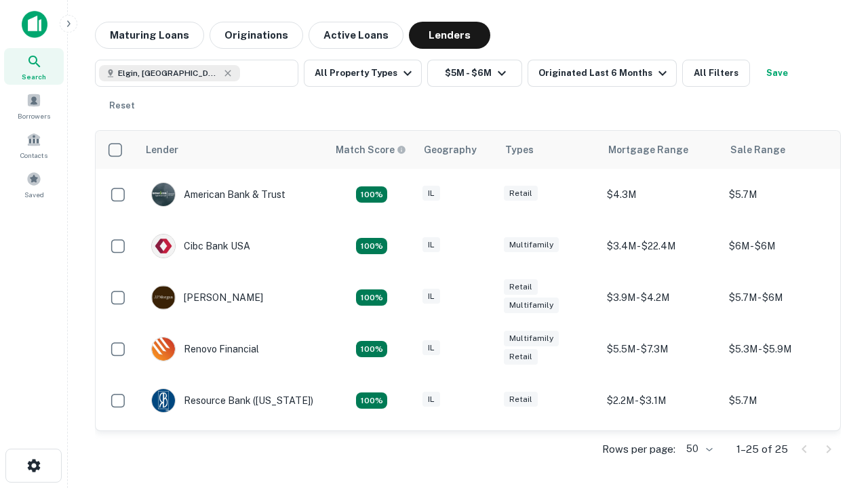  What do you see at coordinates (661, 401) in the screenshot?
I see `td: $2.2M - $3.1M` at bounding box center [661, 401].